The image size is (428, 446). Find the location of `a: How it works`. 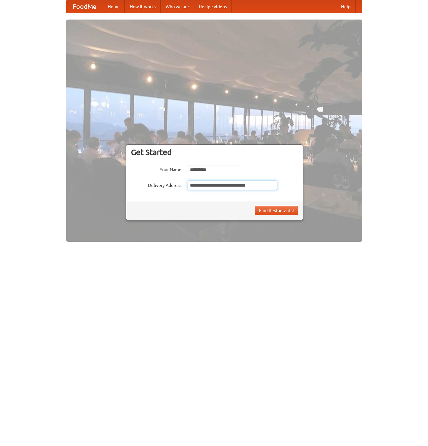

a: How it works is located at coordinates (143, 7).